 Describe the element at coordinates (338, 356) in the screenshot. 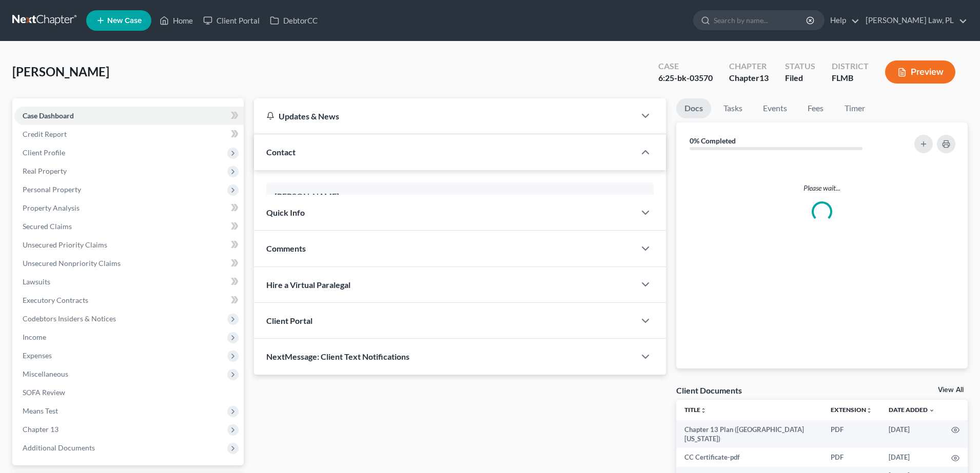

I see `span: NextMessage: Client Text Notifications` at that location.